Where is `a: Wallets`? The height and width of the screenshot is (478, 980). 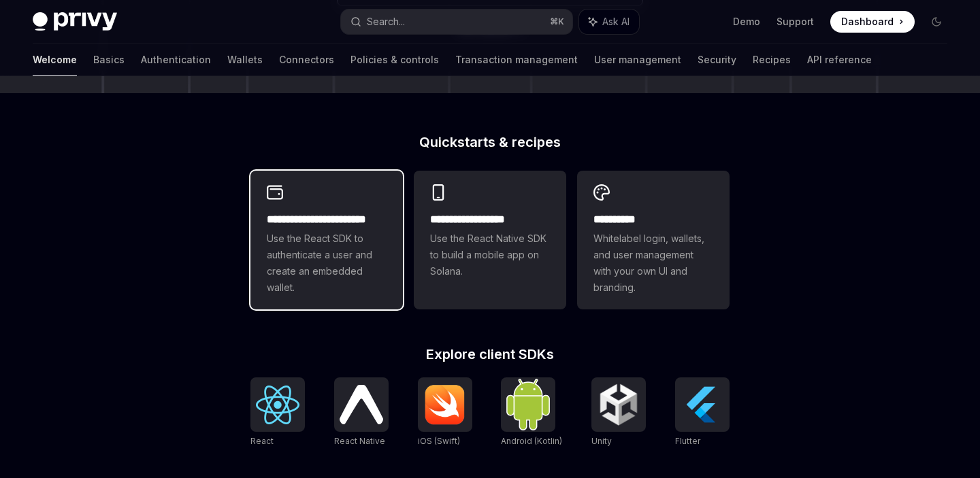 a: Wallets is located at coordinates (245, 60).